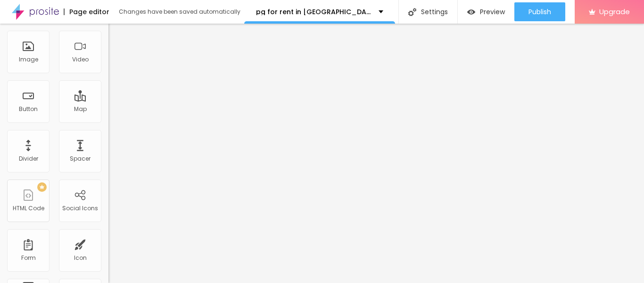  I want to click on span: Publish, so click(540, 12).